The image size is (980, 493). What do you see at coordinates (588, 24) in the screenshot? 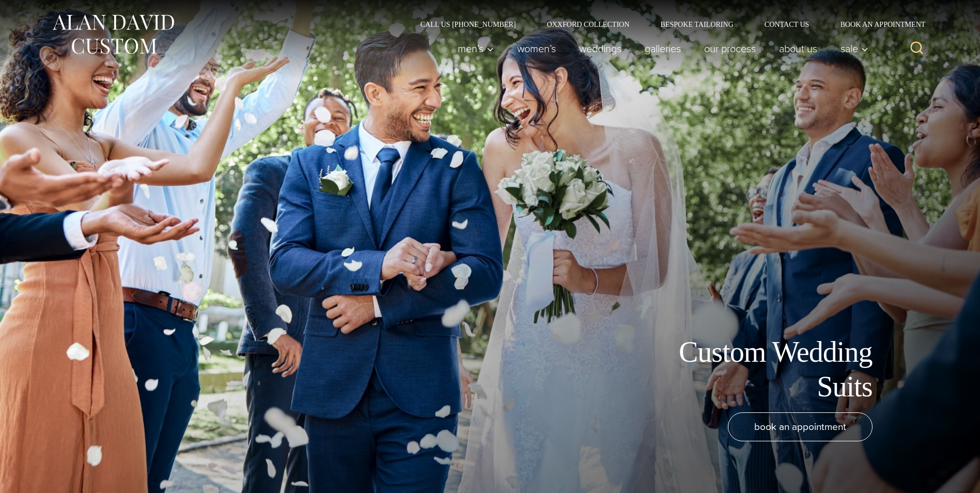
I see `a: Oxxford Collection` at bounding box center [588, 24].